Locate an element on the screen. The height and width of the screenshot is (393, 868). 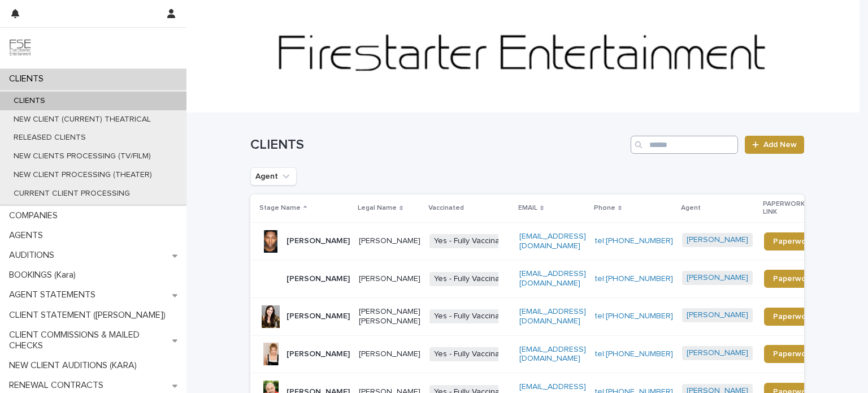
span: Add New is located at coordinates (780, 145).